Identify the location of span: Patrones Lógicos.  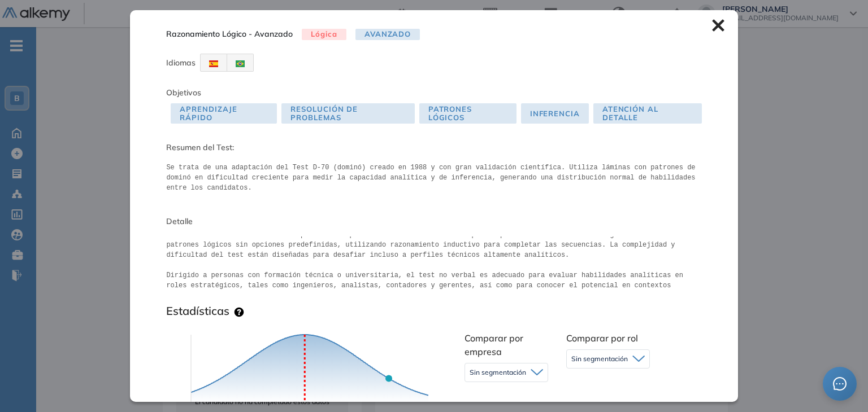
(468, 114).